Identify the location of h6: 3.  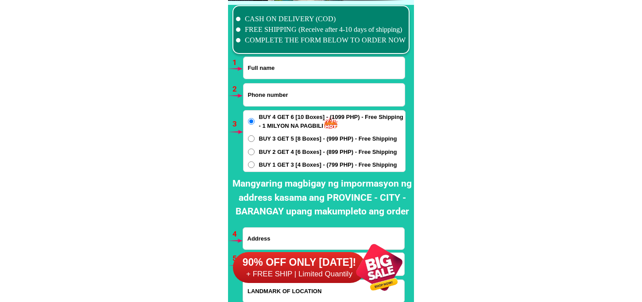
(237, 124).